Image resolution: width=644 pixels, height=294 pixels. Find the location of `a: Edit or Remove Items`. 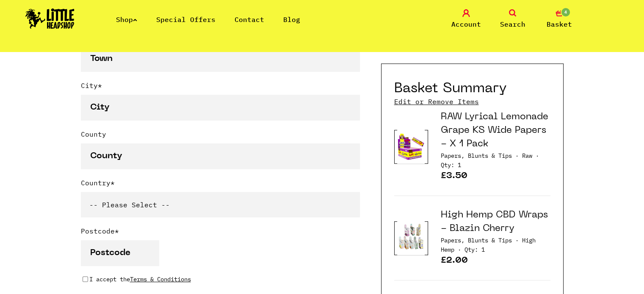

a: Edit or Remove Items is located at coordinates (437, 101).